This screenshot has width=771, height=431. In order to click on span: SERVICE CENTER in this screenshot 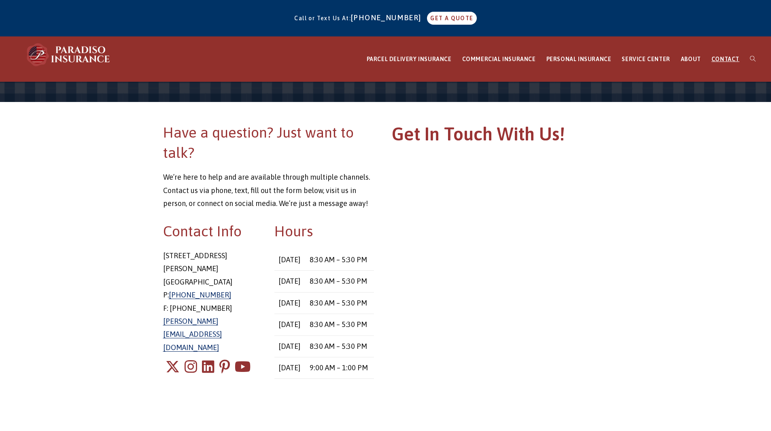, I will do `click(645, 59)`.